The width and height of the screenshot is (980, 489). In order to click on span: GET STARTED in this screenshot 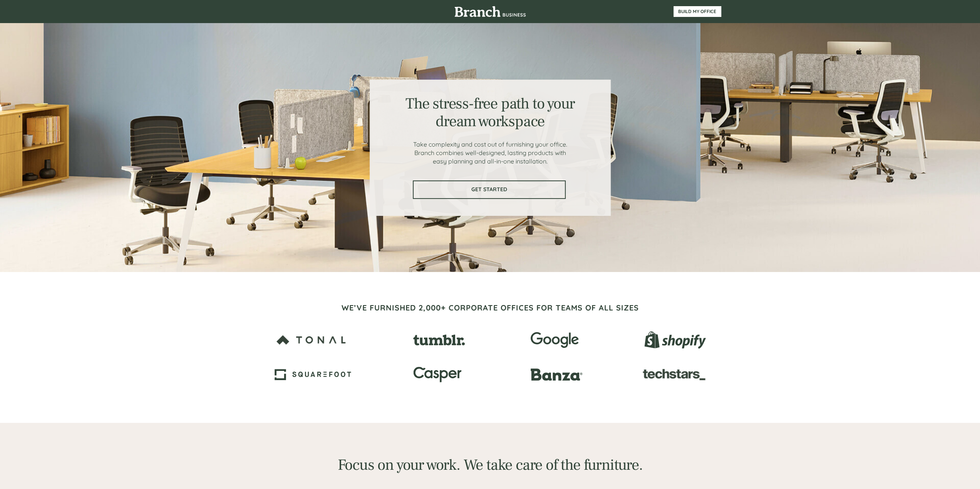, I will do `click(489, 189)`.